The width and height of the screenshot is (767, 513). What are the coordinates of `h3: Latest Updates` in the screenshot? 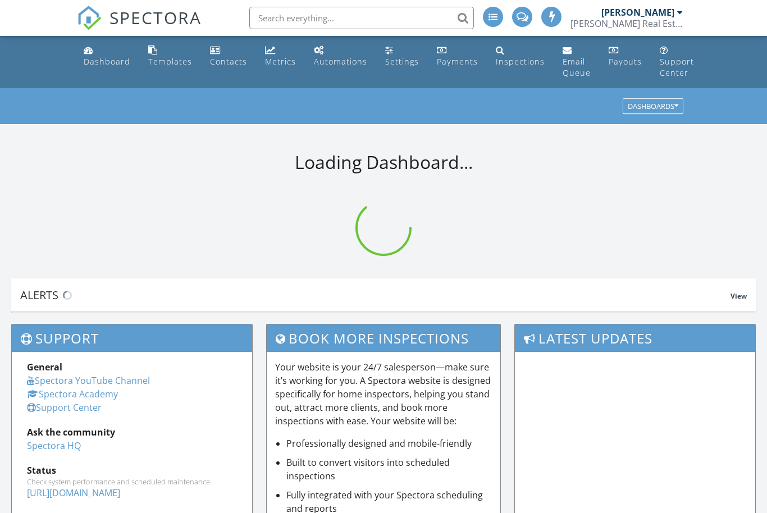 It's located at (635, 338).